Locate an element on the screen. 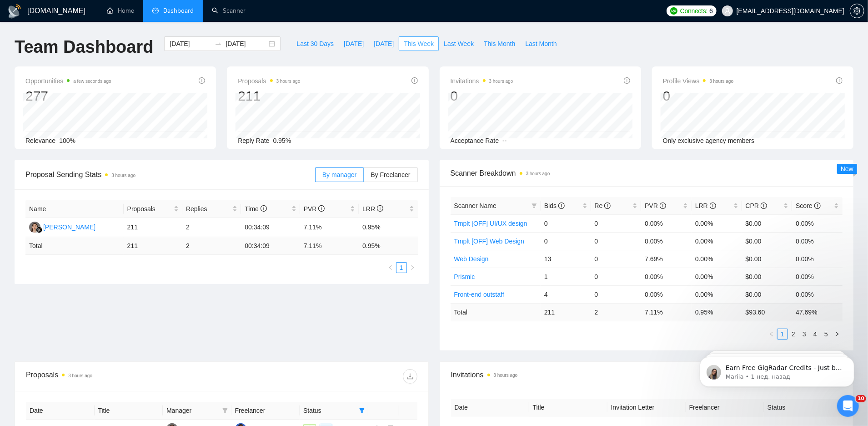 The height and width of the screenshot is (426, 868). li: 1 is located at coordinates (783, 334).